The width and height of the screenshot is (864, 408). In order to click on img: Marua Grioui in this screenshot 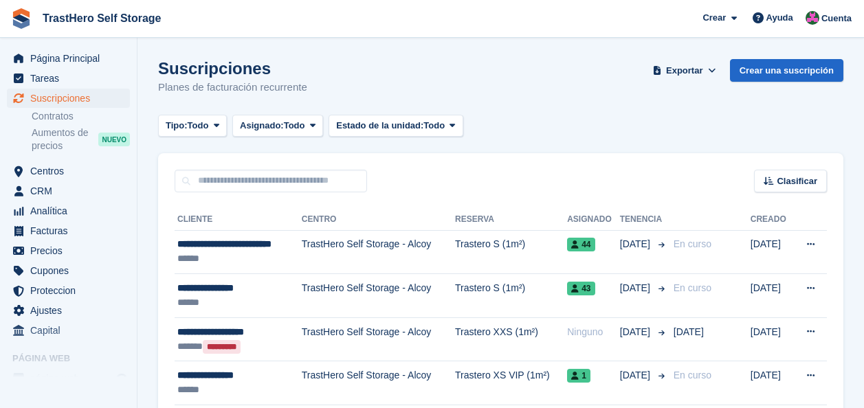, I will do `click(813, 18)`.